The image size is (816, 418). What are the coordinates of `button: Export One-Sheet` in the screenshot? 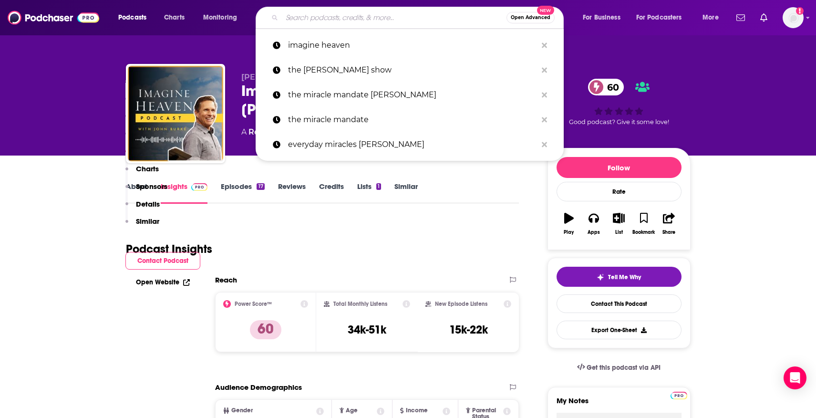 It's located at (619, 329).